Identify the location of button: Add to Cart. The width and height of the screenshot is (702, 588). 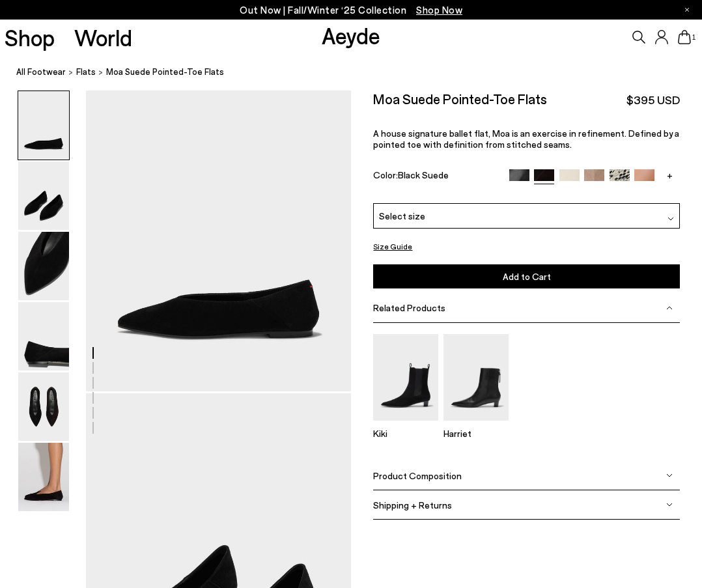
(526, 276).